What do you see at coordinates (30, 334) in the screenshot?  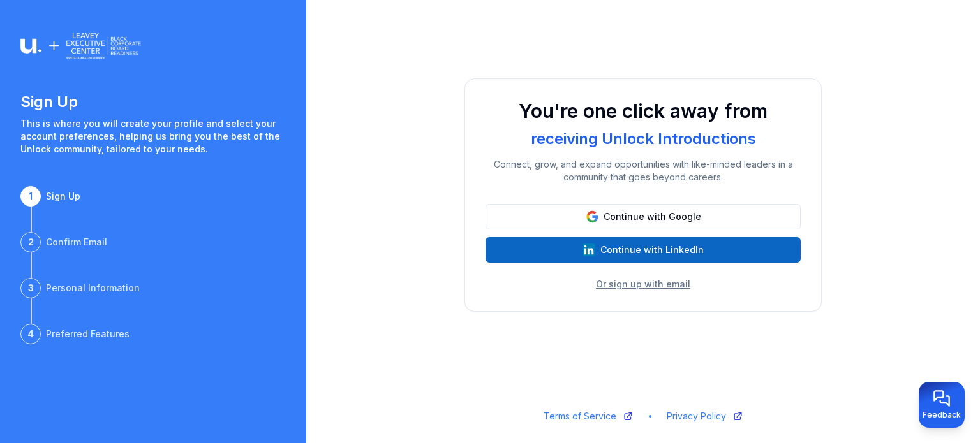 I see `div: 4` at bounding box center [30, 334].